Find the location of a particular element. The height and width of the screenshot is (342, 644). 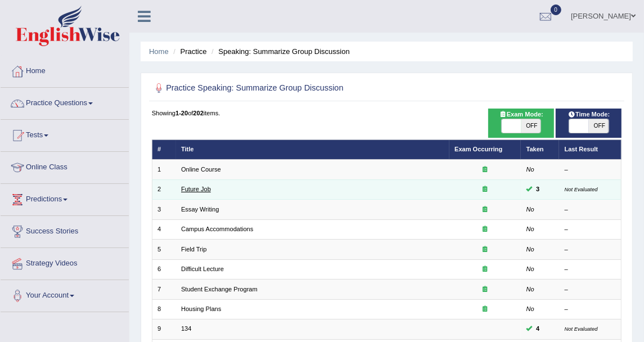

a: Student Exchange Program is located at coordinates (219, 289).